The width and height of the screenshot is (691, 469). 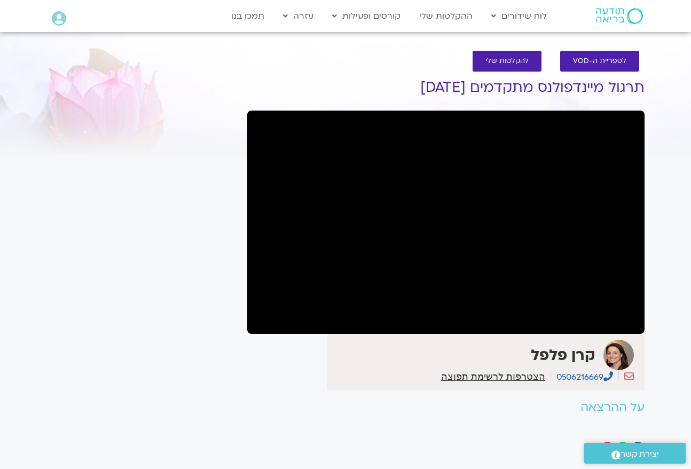 What do you see at coordinates (600, 61) in the screenshot?
I see `a: לספריית ה-VOD` at bounding box center [600, 61].